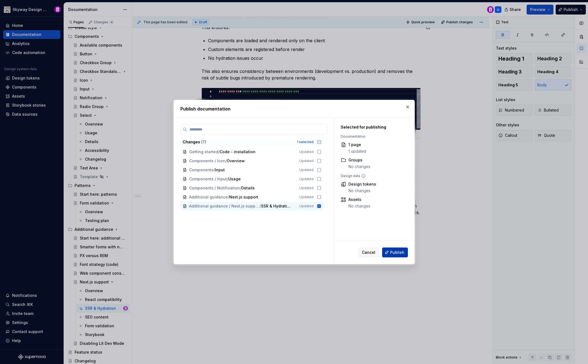 Image resolution: width=588 pixels, height=364 pixels. I want to click on span: Overview, so click(236, 161).